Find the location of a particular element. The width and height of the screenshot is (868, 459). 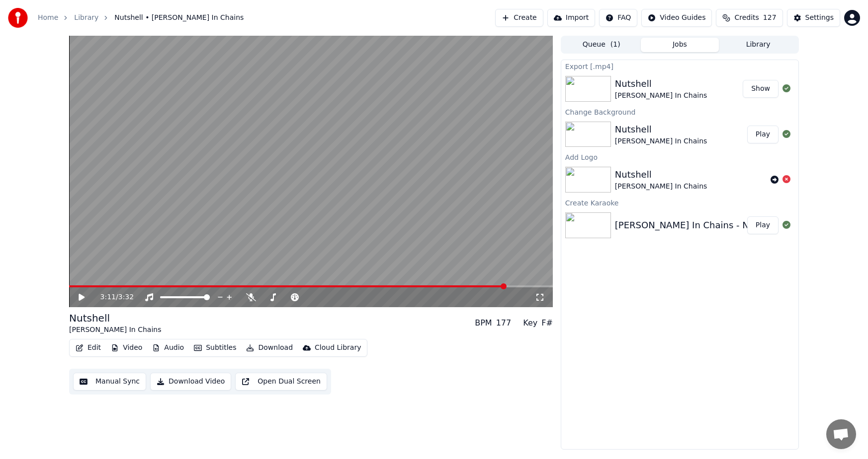

div: Change Background is located at coordinates (680, 111).